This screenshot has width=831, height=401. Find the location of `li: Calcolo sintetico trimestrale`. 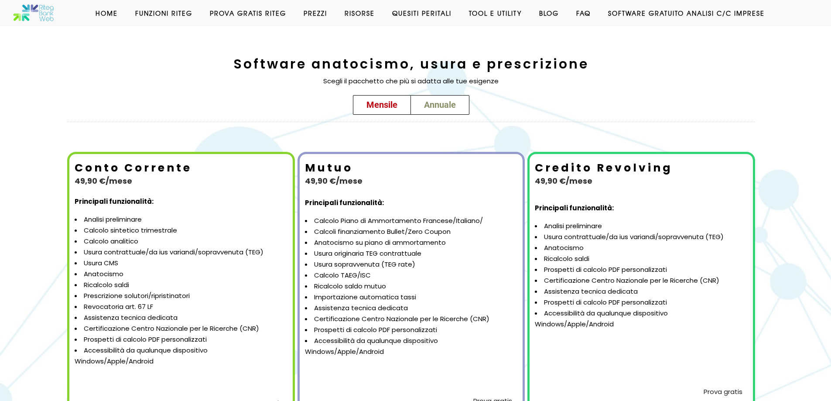

li: Calcolo sintetico trimestrale is located at coordinates (181, 230).